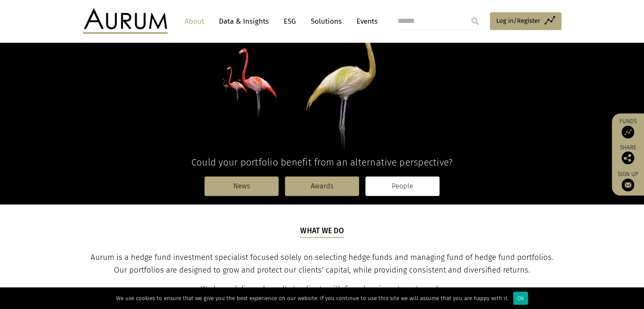 The width and height of the screenshot is (644, 309). Describe the element at coordinates (326, 21) in the screenshot. I see `a: Solutions` at that location.